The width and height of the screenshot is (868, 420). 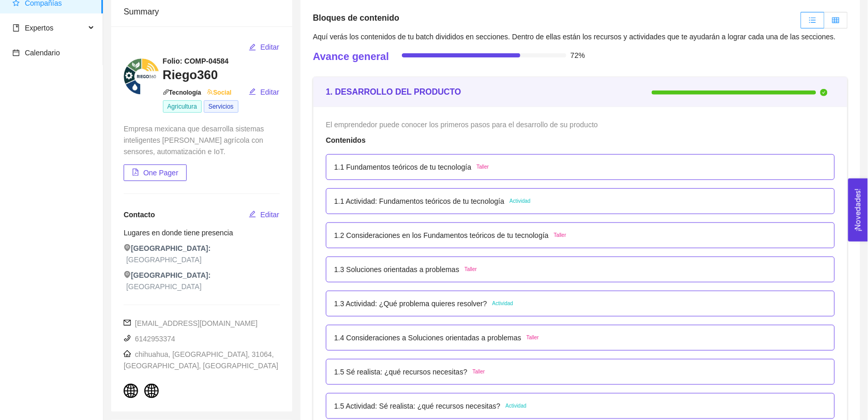 I want to click on h3: Riego360, so click(x=222, y=75).